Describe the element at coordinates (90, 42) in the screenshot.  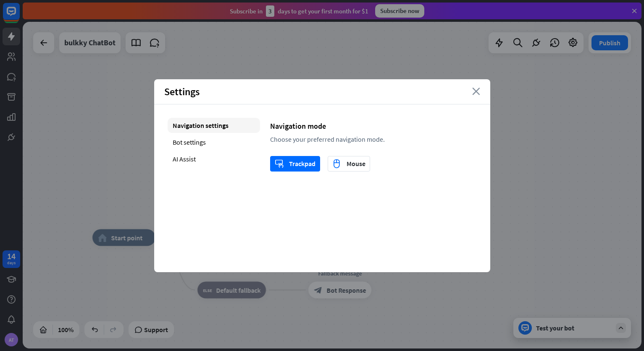
I see `div: bulkky ChatBot` at that location.